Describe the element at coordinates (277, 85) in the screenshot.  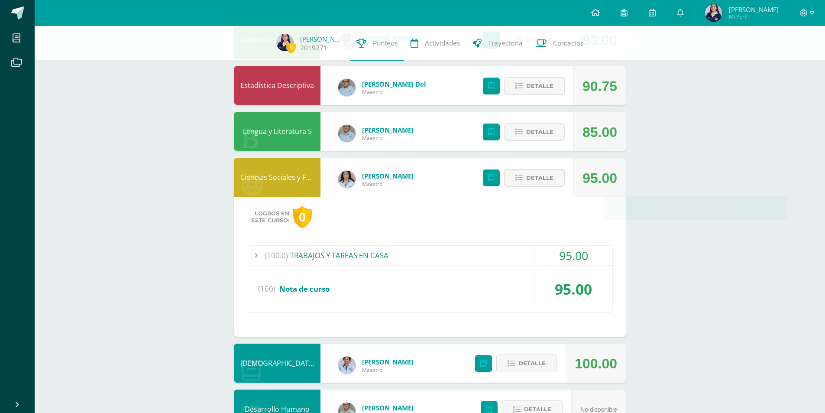
I see `div: Estadística Descriptiva` at that location.